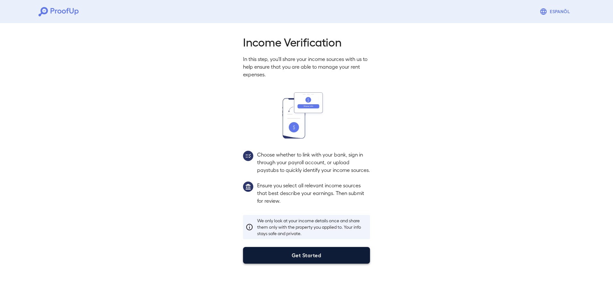 This screenshot has height=306, width=613. I want to click on button: Espanõl, so click(556, 12).